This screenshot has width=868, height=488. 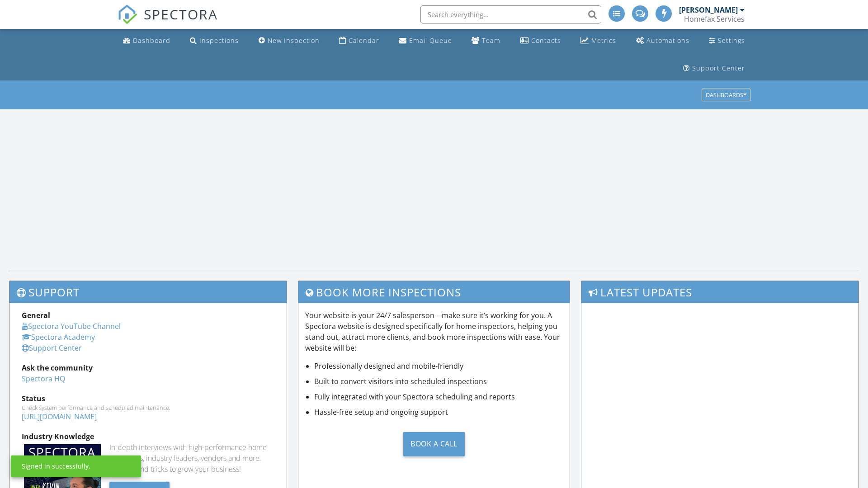 I want to click on span: SPECTORA, so click(x=181, y=14).